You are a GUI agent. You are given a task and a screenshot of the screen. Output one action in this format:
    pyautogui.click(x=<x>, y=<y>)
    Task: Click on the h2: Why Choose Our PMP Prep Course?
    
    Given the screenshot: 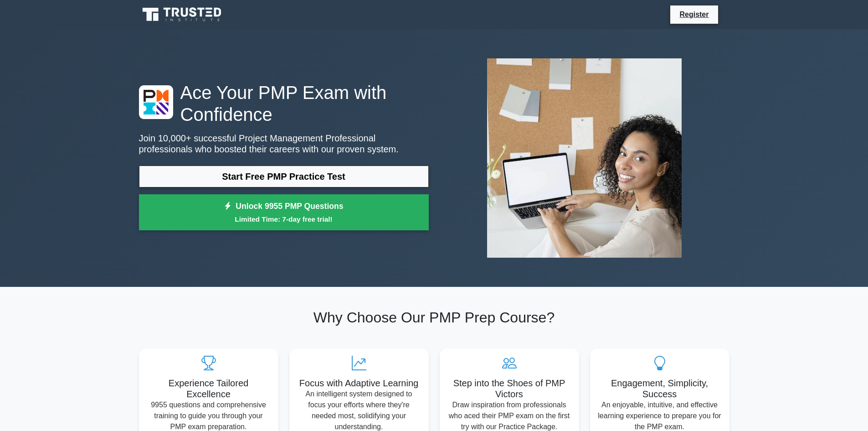 What is the action you would take?
    pyautogui.click(x=434, y=317)
    